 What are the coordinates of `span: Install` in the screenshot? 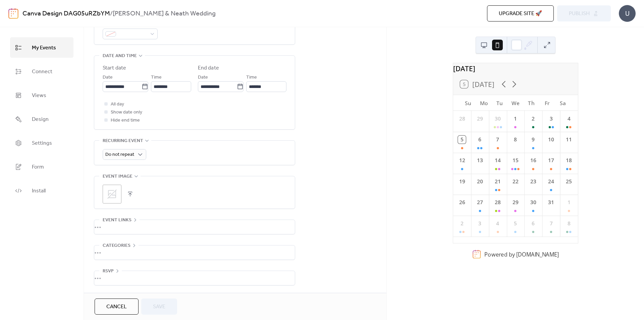 It's located at (38, 191).